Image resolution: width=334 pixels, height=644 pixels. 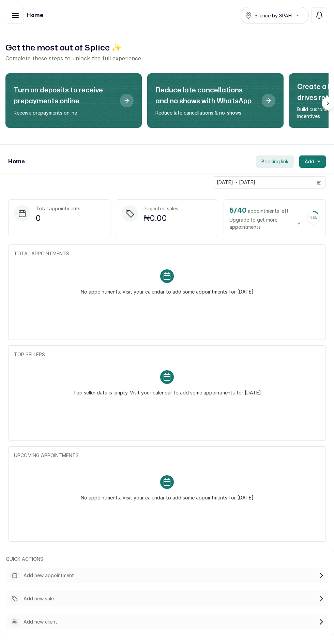 I want to click on h2: Reduce late cancellations and no shows with WhatsApp, so click(x=206, y=96).